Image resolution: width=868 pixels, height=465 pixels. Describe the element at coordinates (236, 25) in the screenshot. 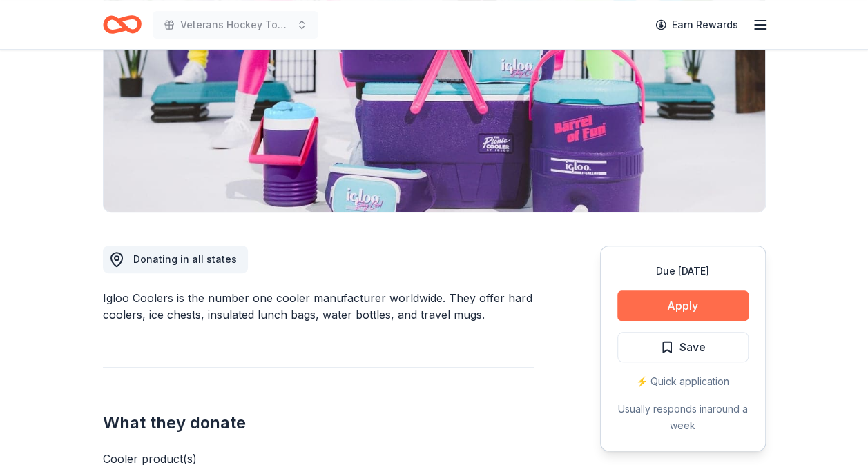

I see `span: Veterans Hockey Tournament 10th annual` at that location.